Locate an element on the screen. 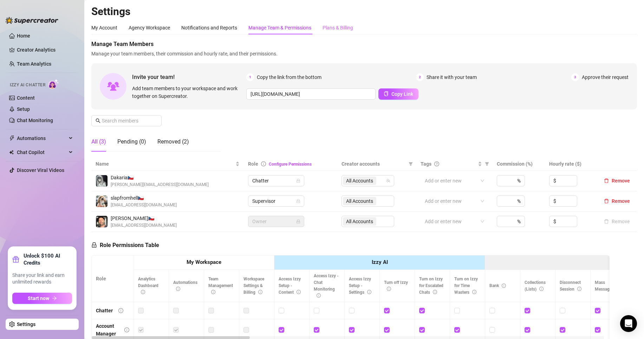  span: Approve their request is located at coordinates (605, 77).